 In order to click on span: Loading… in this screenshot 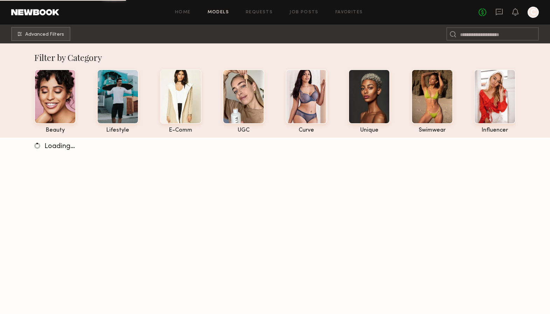, I will do `click(60, 146)`.